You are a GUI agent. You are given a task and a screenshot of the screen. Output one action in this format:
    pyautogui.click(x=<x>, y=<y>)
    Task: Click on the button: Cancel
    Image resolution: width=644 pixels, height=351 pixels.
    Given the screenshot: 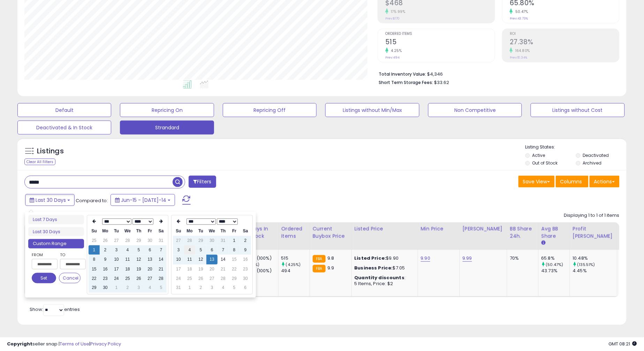 What is the action you would take?
    pyautogui.click(x=70, y=278)
    